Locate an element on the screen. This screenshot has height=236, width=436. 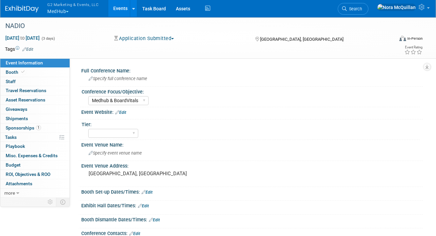
div: Event Website: is located at coordinates (252, 111).